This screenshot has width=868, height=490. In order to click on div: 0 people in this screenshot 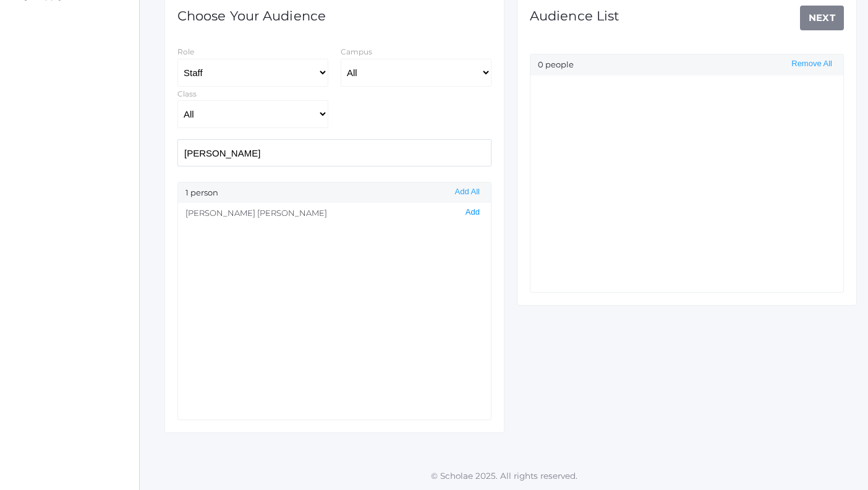, I will do `click(687, 64)`.